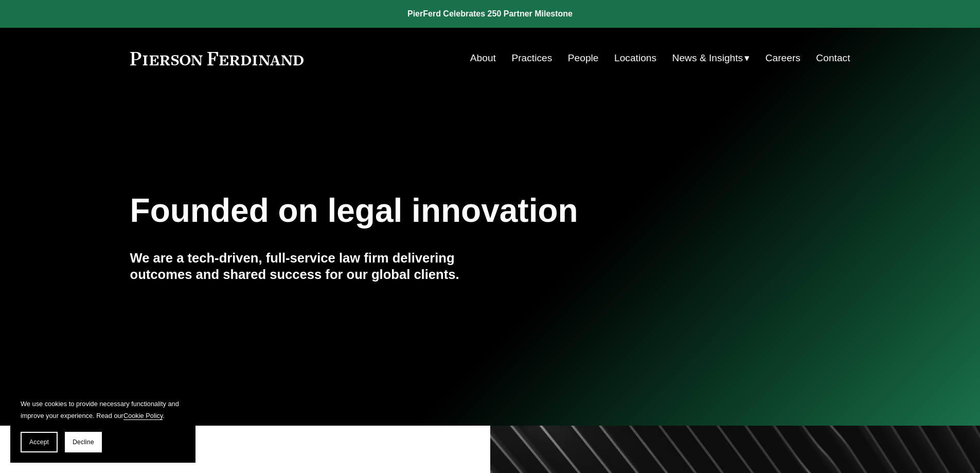 The image size is (980, 473). Describe the element at coordinates (708, 58) in the screenshot. I see `span: News & Insights` at that location.